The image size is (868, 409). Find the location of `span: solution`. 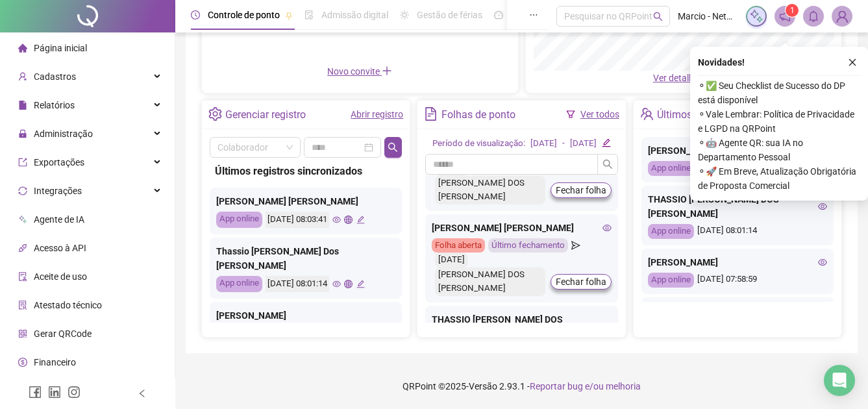

span: solution is located at coordinates (23, 305).